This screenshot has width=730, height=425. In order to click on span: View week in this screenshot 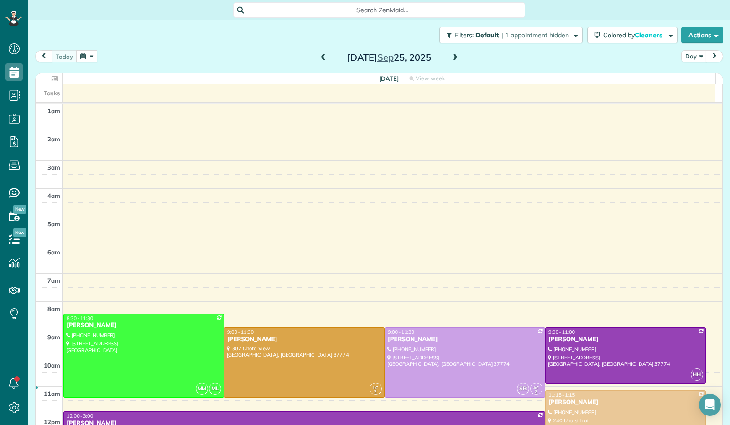, I will do `click(430, 79)`.